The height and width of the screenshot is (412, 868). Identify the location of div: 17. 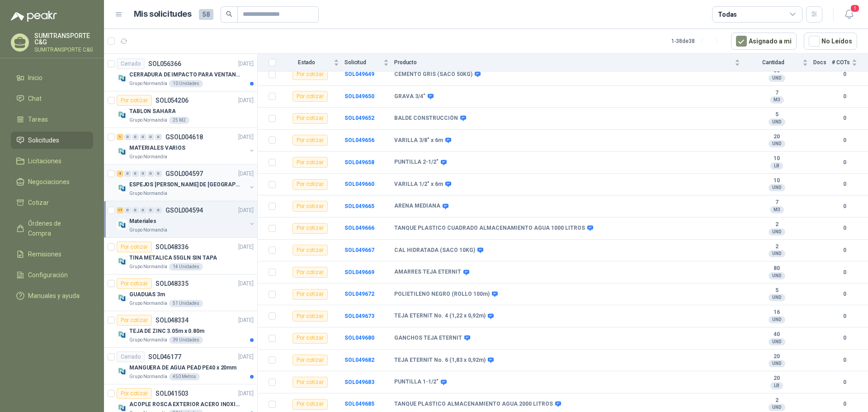
(120, 210).